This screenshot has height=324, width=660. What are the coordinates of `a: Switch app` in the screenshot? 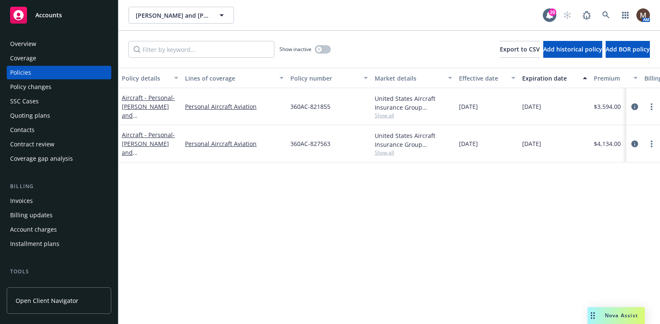 It's located at (626, 15).